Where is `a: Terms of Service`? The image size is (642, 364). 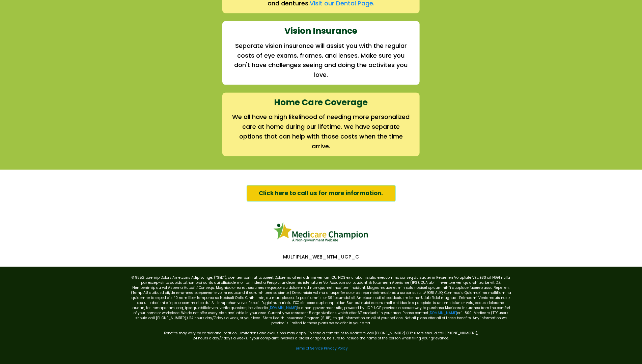
a: Terms of Service is located at coordinates (309, 348).